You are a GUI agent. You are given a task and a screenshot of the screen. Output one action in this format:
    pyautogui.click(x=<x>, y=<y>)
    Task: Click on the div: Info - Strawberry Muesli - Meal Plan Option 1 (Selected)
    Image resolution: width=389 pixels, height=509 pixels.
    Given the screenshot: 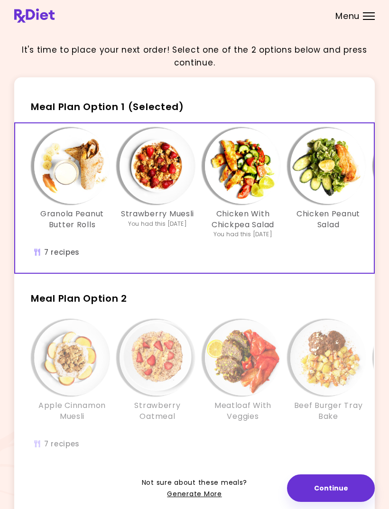 What is the action you would take?
    pyautogui.click(x=157, y=183)
    